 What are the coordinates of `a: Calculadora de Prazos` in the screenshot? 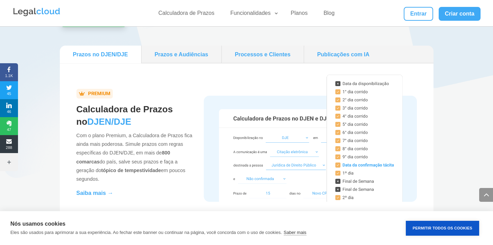 It's located at (186, 15).